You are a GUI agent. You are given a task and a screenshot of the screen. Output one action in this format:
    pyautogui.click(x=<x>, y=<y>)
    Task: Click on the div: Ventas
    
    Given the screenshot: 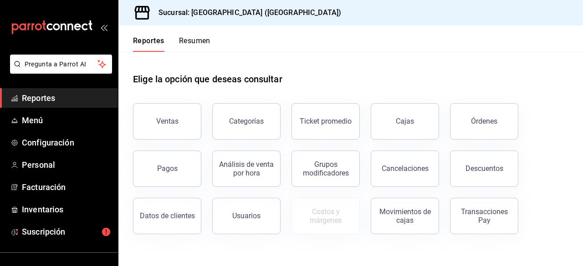 What is the action you would take?
    pyautogui.click(x=167, y=121)
    